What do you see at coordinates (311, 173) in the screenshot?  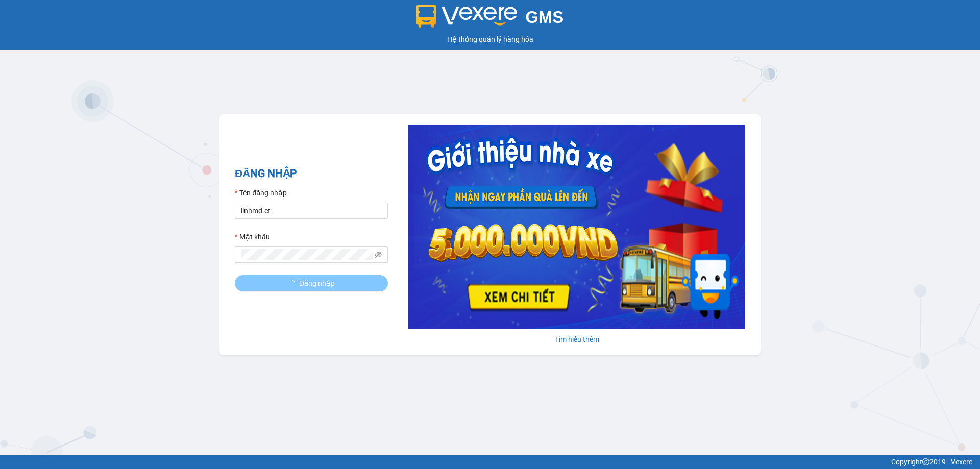 I see `h2: ĐĂNG NHẬP` at bounding box center [311, 173].